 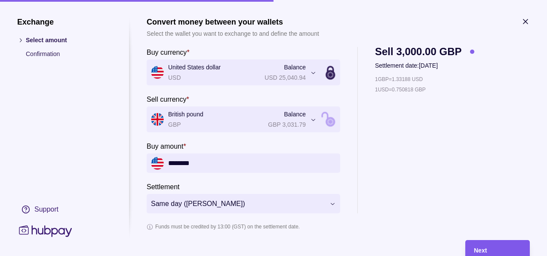 What do you see at coordinates (168, 52) in the screenshot?
I see `label: Buy currency` at bounding box center [168, 52].